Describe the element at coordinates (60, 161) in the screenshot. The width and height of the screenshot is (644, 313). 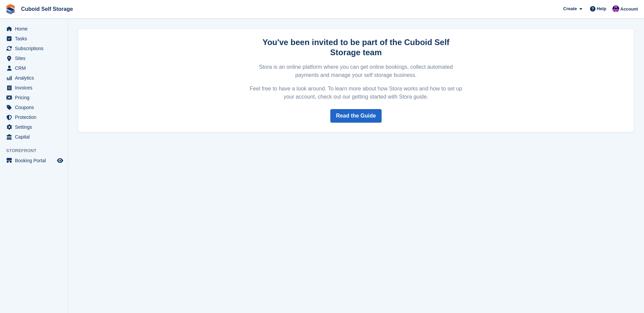
I see `a: Preview store` at that location.